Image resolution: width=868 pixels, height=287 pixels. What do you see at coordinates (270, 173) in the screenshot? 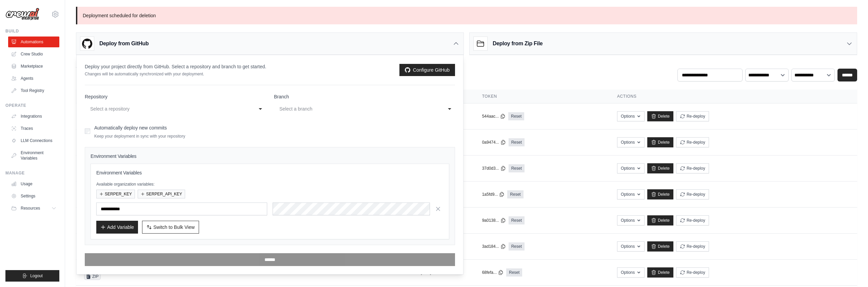
I see `h3: Environment Variables` at bounding box center [270, 173].